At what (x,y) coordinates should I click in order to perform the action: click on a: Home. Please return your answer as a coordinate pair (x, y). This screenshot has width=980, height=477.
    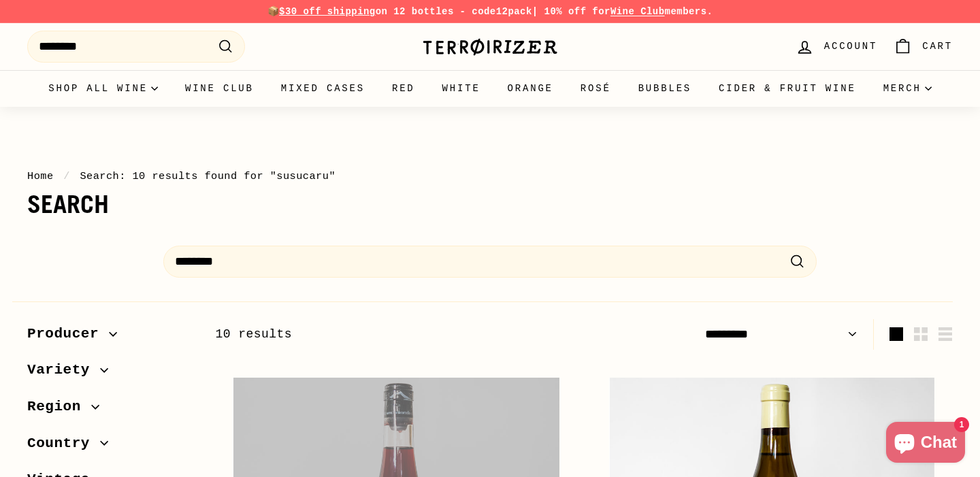
    Looking at the image, I should click on (40, 177).